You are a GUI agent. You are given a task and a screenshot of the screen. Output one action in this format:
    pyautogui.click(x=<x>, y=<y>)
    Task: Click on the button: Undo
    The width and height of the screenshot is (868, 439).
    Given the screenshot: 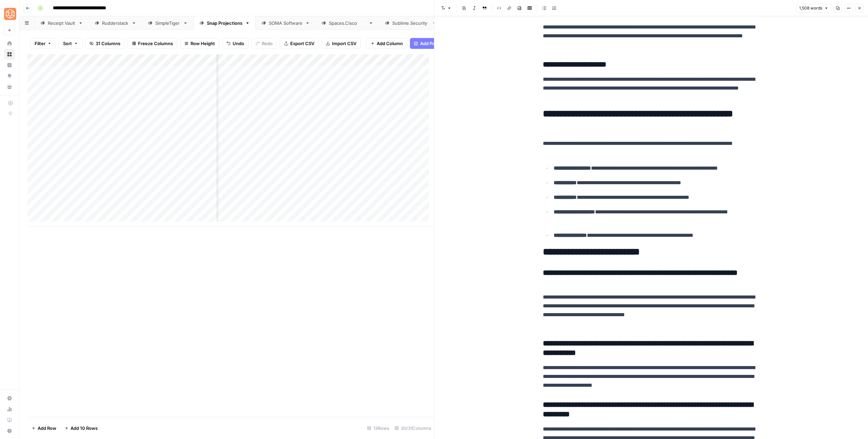 What is the action you would take?
    pyautogui.click(x=236, y=44)
    